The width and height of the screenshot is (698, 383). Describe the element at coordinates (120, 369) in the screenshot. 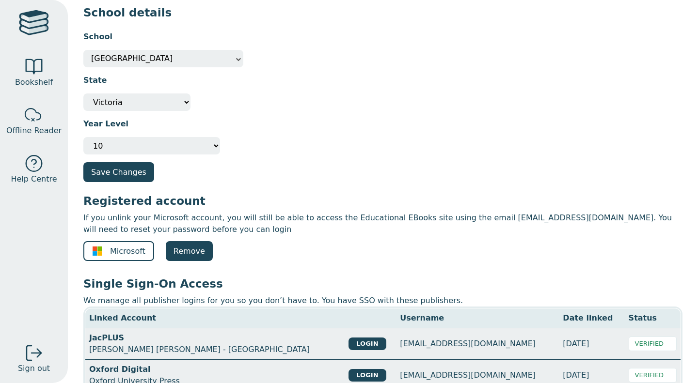

I see `strong: Oxford Digital` at that location.